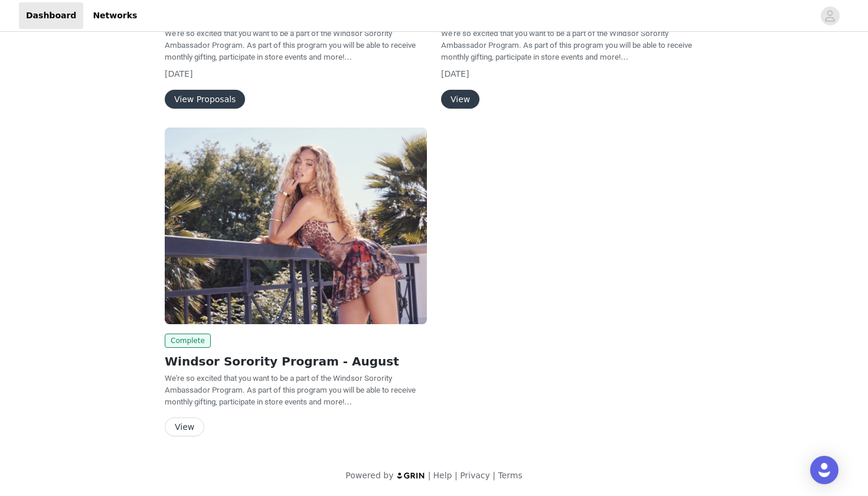 This screenshot has height=496, width=868. What do you see at coordinates (369, 475) in the screenshot?
I see `span: Powered by` at bounding box center [369, 475].